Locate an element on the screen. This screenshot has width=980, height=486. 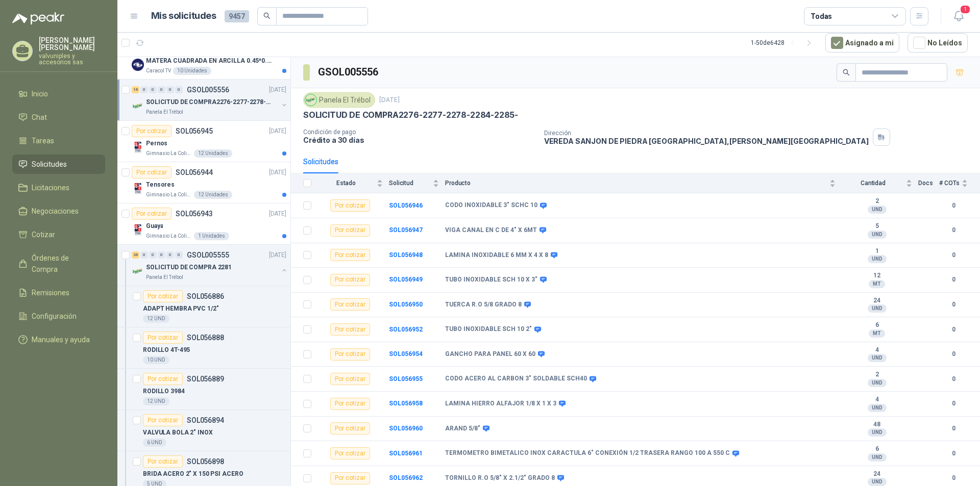
a: SOL056962 is located at coordinates (406, 478).